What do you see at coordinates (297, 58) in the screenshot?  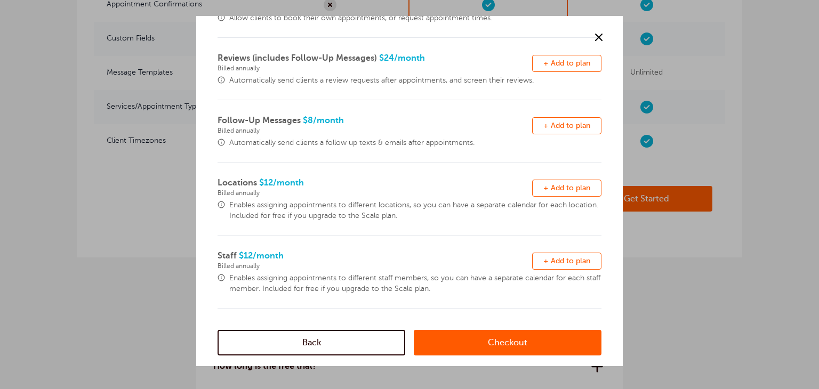 I see `span: Reviews (includes Follow-Up Messages)` at bounding box center [297, 58].